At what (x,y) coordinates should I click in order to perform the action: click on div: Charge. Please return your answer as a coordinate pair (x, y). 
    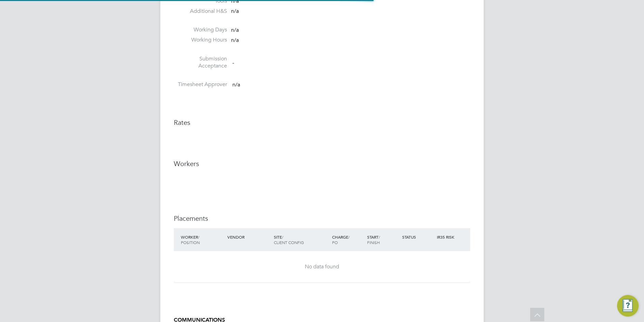
    Looking at the image, I should click on (348, 239).